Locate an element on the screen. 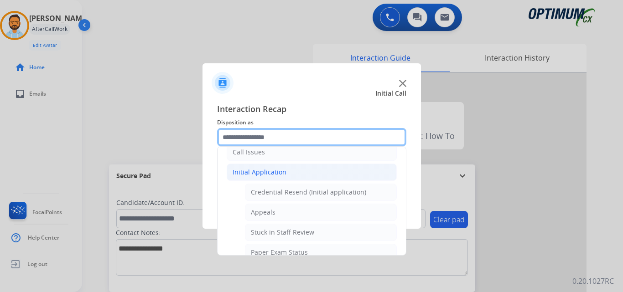 Image resolution: width=623 pixels, height=292 pixels. span: Interaction Recap is located at coordinates (311, 110).